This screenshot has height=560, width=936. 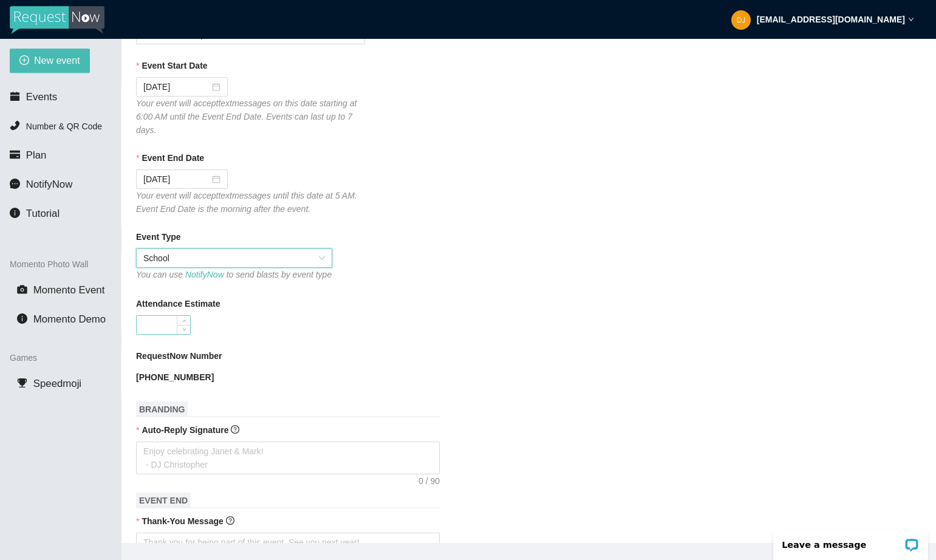 What do you see at coordinates (57, 383) in the screenshot?
I see `span: Speedmoji` at bounding box center [57, 383].